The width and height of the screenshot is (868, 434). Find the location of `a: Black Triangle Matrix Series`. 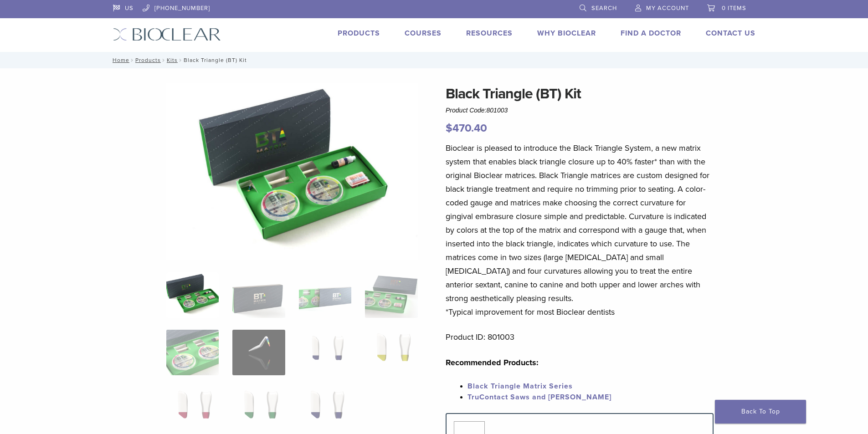

a: Black Triangle Matrix Series is located at coordinates (520, 386).